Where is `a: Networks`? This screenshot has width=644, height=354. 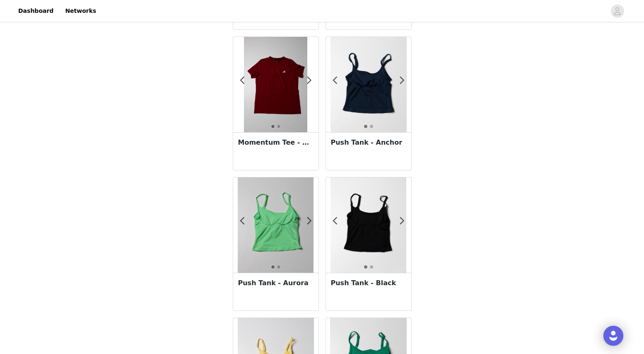
a: Networks is located at coordinates (80, 11).